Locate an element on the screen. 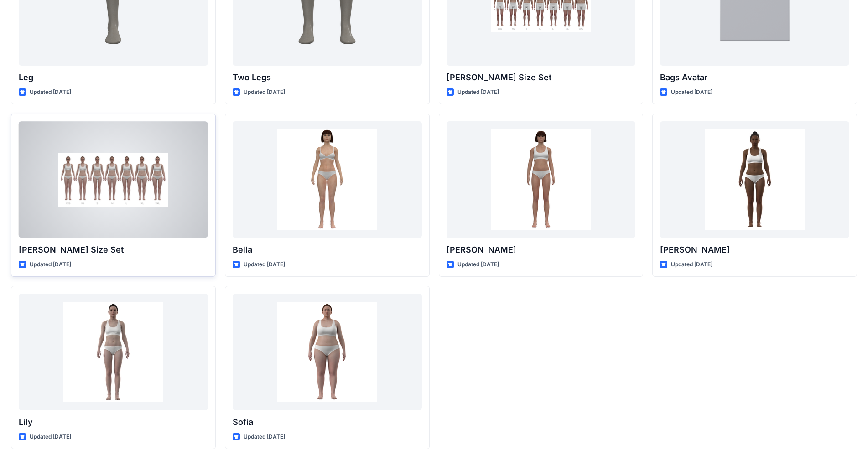 The width and height of the screenshot is (868, 460). p: Sofia is located at coordinates (327, 422).